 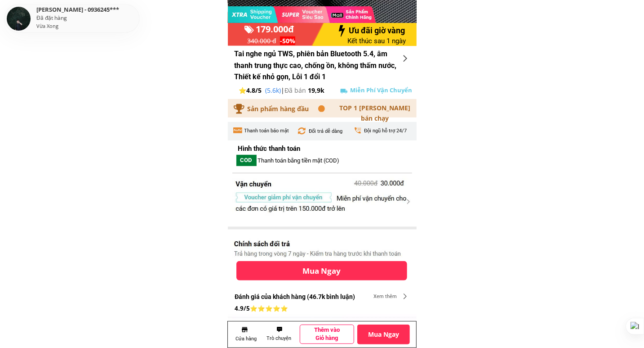 I want to click on div: 340.000 đ, so click(x=262, y=41).